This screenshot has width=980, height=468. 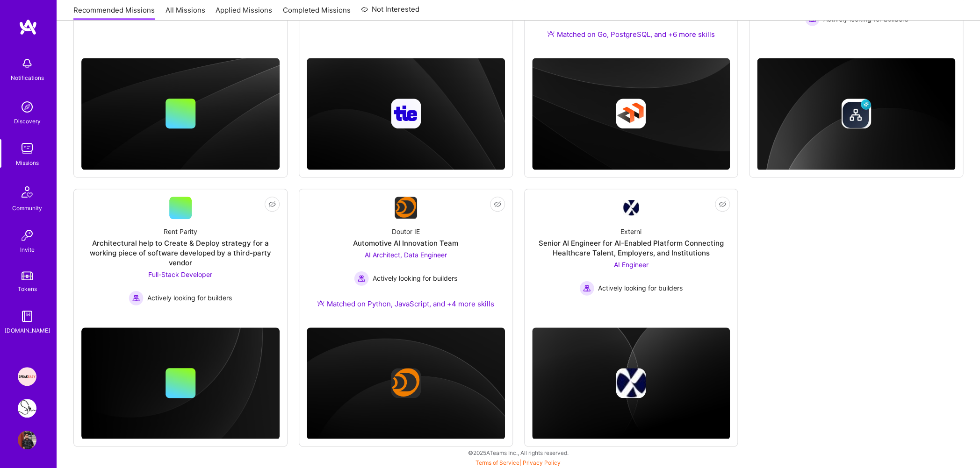 I want to click on a: Applied Missions, so click(x=244, y=12).